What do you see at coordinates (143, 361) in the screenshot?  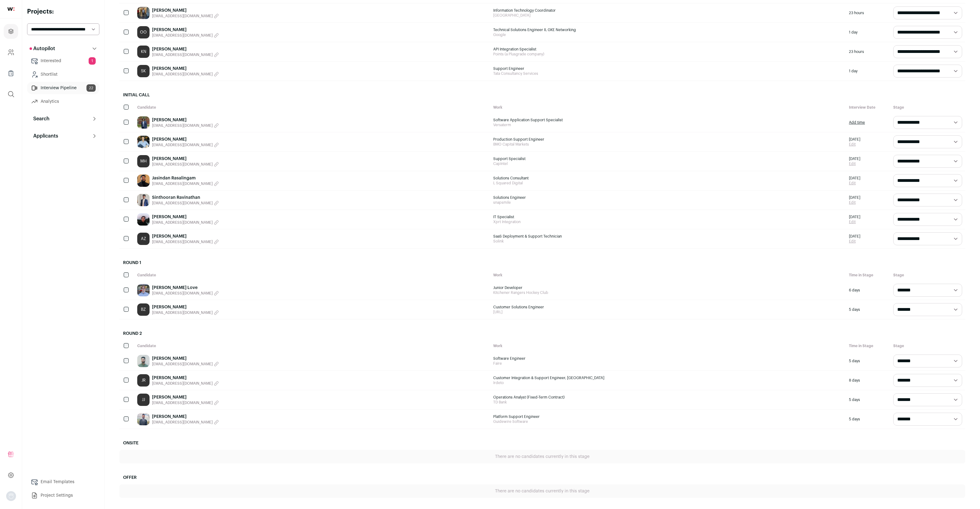 I see `img: 34b795a4aff8dda2d2e1dc1731342ac73f093f86e85fa70b23d364d07c0dc359.jpg` at bounding box center [143, 361].